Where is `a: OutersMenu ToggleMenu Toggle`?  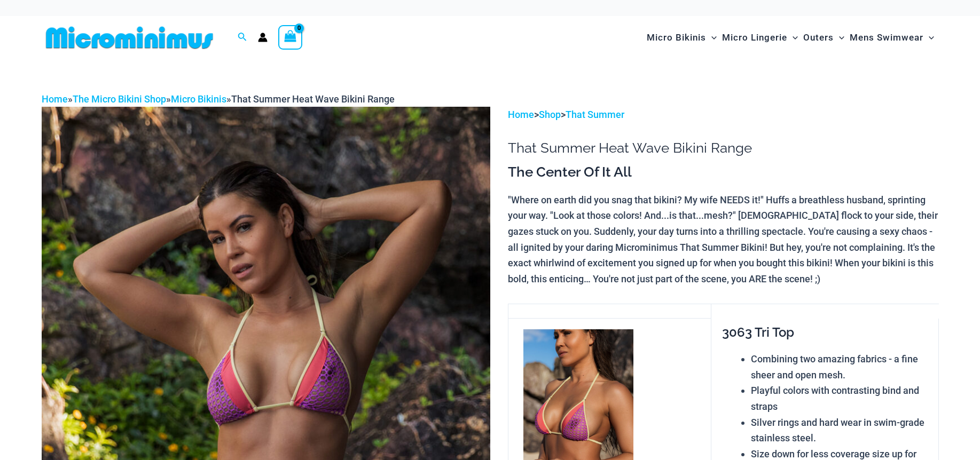
a: OutersMenu ToggleMenu Toggle is located at coordinates (823, 38).